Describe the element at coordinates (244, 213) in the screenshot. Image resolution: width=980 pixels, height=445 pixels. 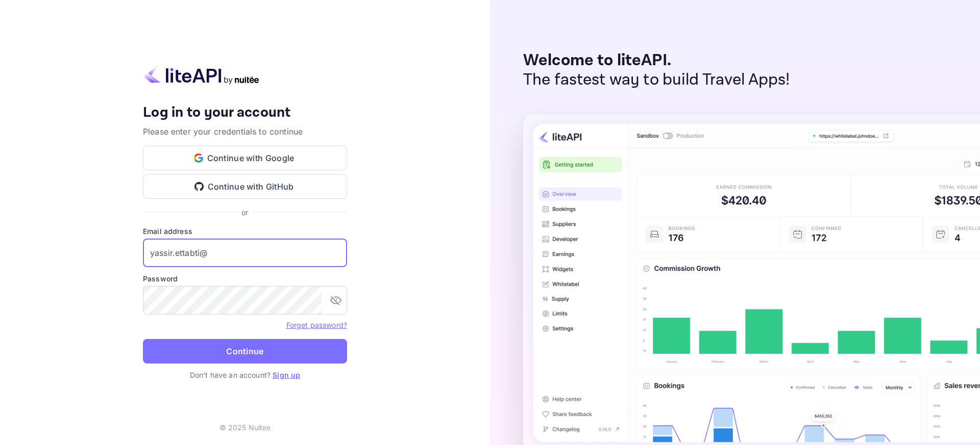
I see `p: or` at that location.